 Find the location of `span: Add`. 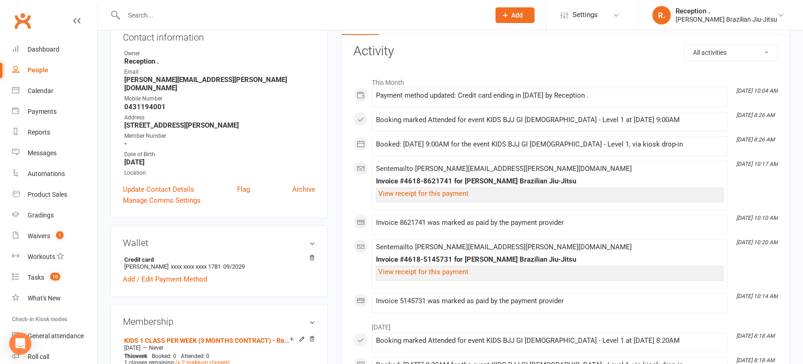

span: Add is located at coordinates (518, 15).